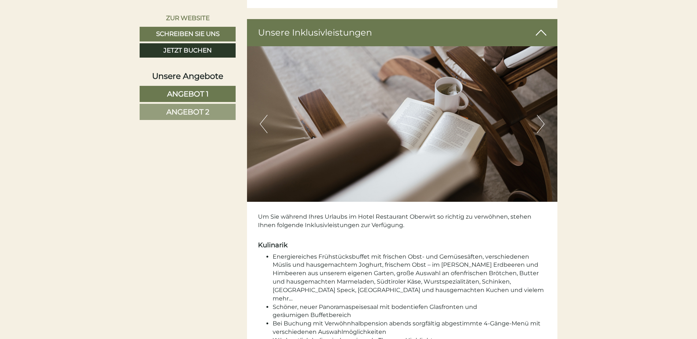  What do you see at coordinates (410, 278) in the screenshot?
I see `li: Energiereiches Frühstücksbuffet mit frischen Obst- und Gemüsesäften, verschiedenen Müslis und hau...` at bounding box center [410, 278].